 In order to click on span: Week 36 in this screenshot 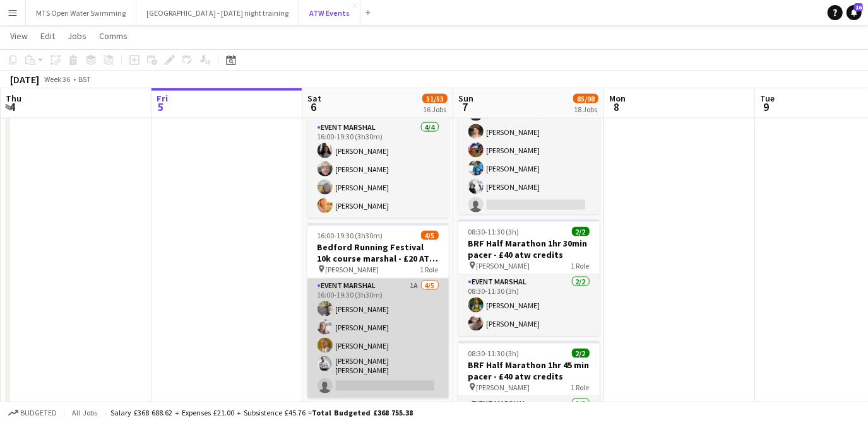, I will do `click(57, 79)`.